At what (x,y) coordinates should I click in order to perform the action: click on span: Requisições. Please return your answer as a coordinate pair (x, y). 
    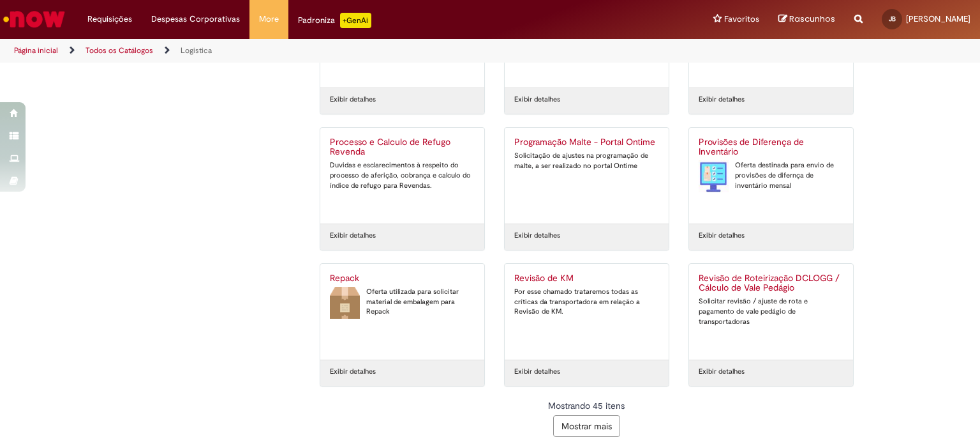
    Looking at the image, I should click on (110, 19).